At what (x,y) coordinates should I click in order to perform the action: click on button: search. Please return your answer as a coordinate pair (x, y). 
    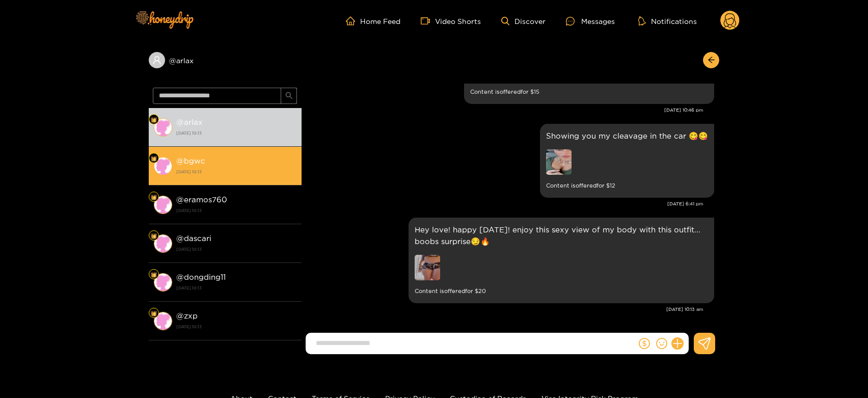
    Looking at the image, I should click on (289, 96).